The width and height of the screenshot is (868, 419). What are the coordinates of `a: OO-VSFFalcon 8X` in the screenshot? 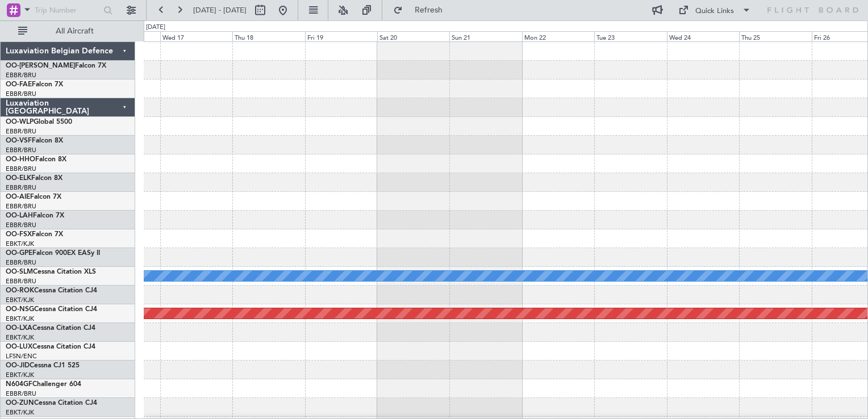 It's located at (34, 141).